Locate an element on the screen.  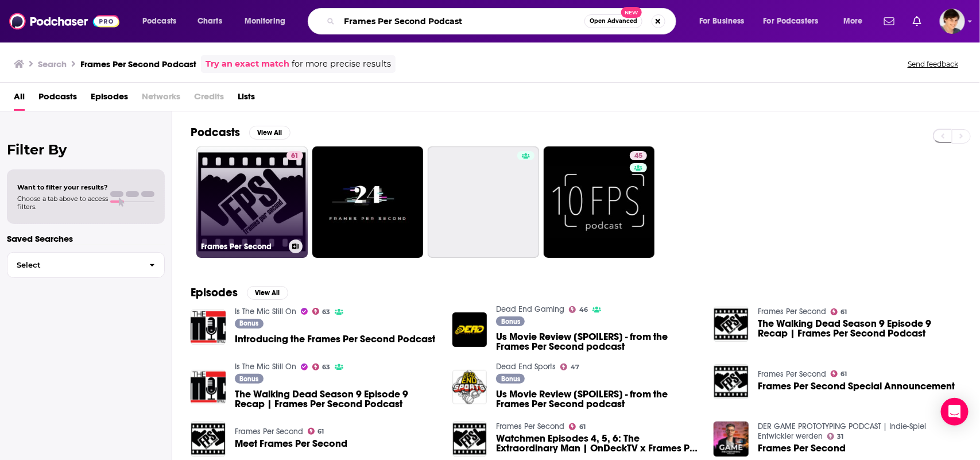
span: 46 is located at coordinates (583, 310).